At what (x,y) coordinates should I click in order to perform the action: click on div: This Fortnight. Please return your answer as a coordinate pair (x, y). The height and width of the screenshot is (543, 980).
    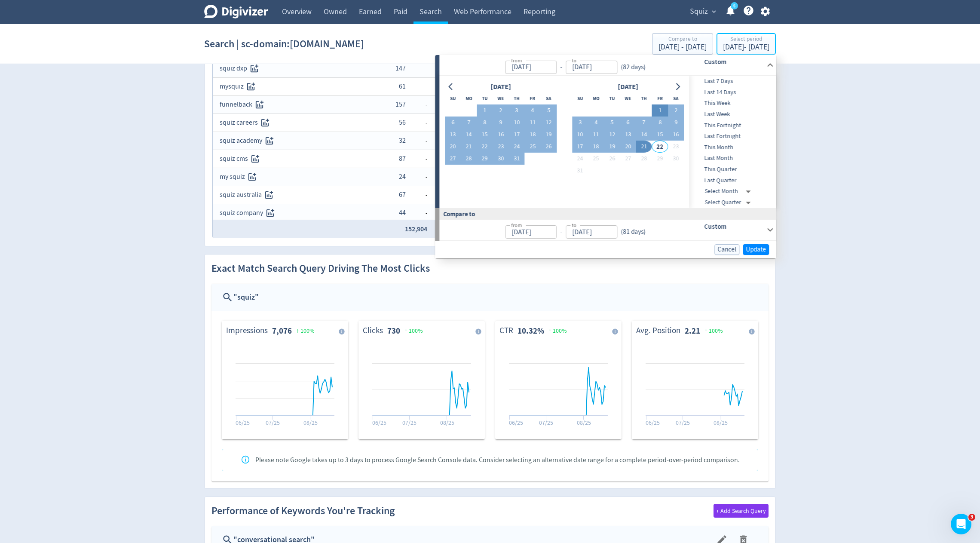
    Looking at the image, I should click on (732, 126).